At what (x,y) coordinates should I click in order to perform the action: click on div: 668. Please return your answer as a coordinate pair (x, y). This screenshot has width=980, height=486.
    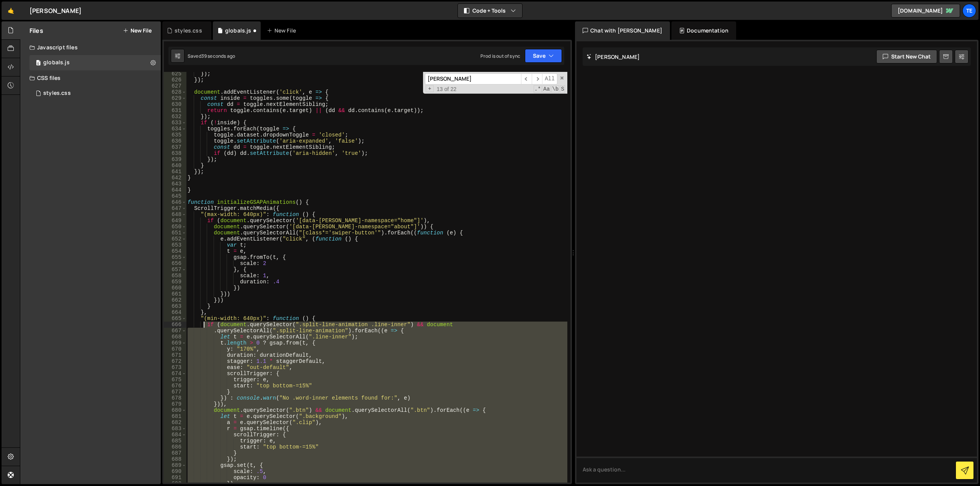
    Looking at the image, I should click on (175, 337).